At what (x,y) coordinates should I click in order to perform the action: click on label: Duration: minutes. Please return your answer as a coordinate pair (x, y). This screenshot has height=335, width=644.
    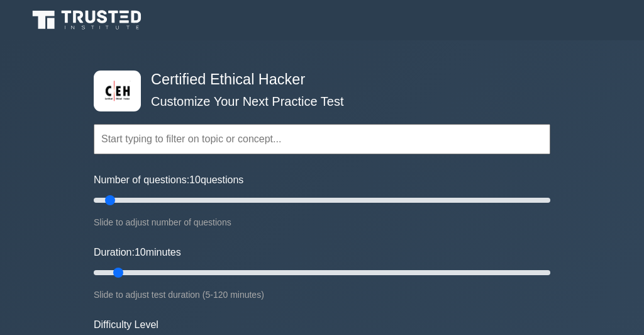
    Looking at the image, I should click on (137, 252).